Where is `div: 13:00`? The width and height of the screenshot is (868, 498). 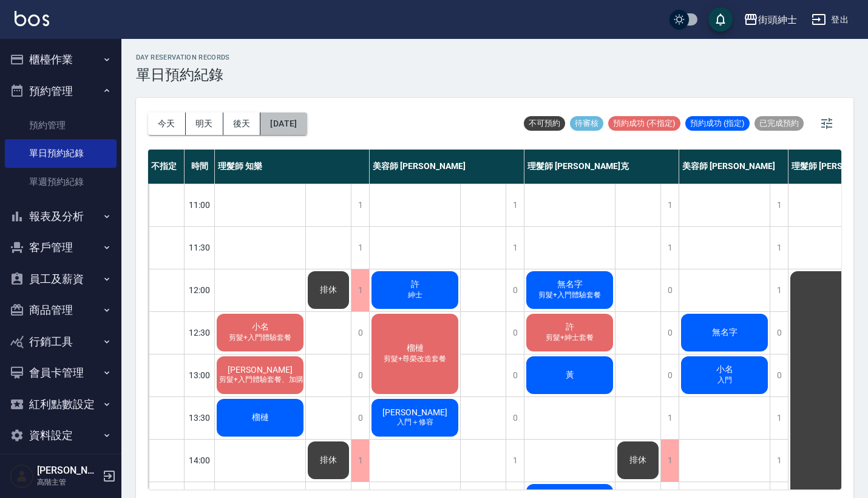
div: 13:00 is located at coordinates (200, 375).